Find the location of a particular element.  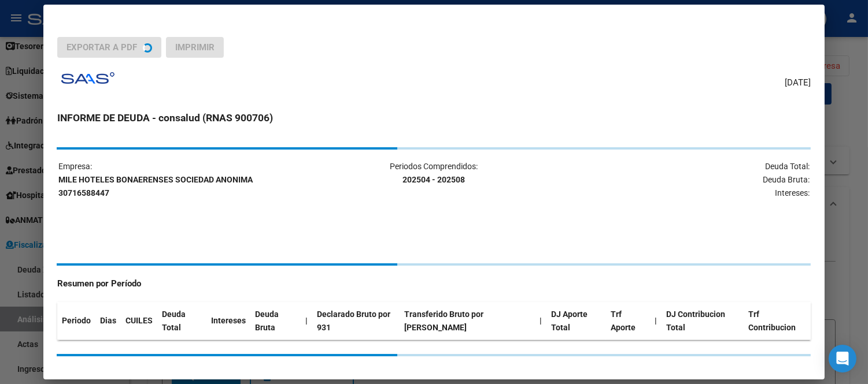

button: Exportar a PDF is located at coordinates (109, 47).